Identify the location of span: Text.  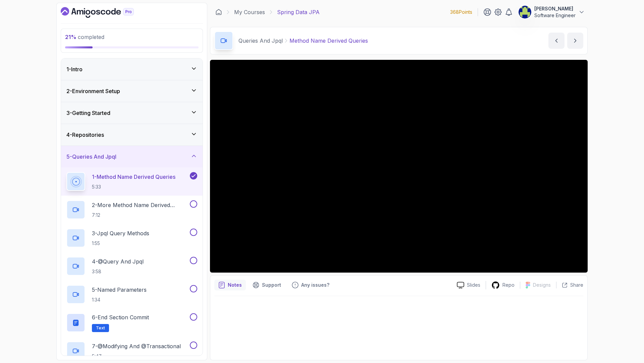
(100, 328).